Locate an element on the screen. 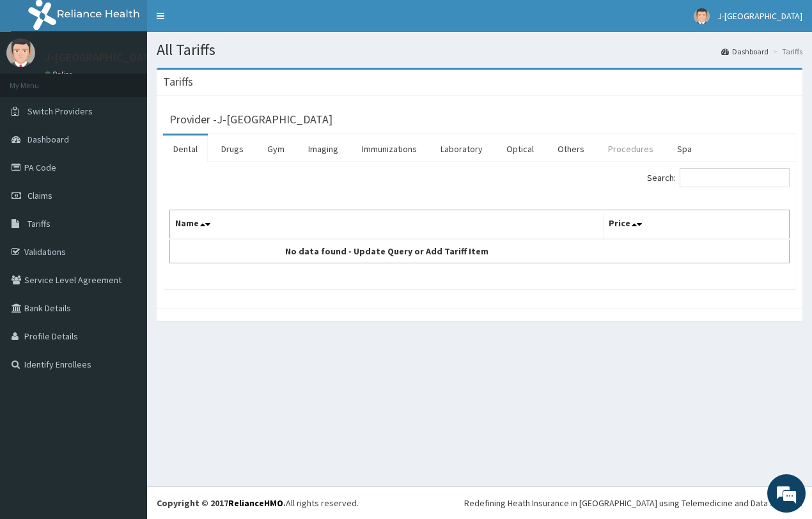  label: Search: is located at coordinates (718, 178).